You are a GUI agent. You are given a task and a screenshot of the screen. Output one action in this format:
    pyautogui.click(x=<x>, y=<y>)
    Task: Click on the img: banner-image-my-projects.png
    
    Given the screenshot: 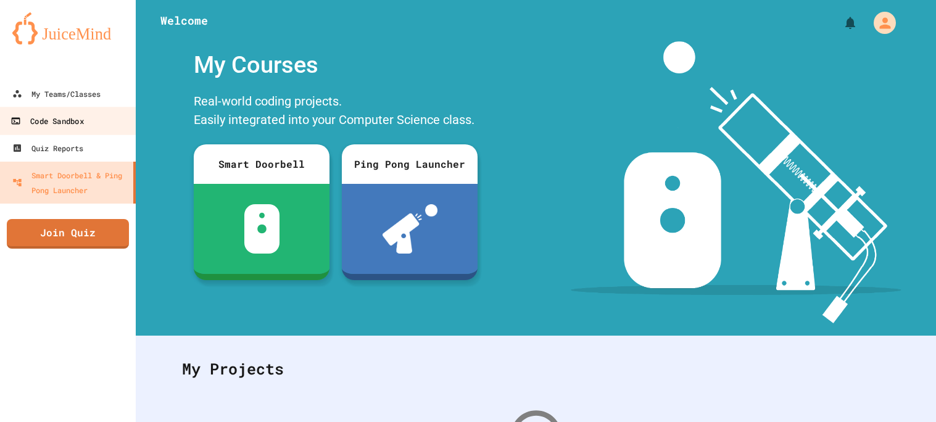 What is the action you would take?
    pyautogui.click(x=736, y=182)
    